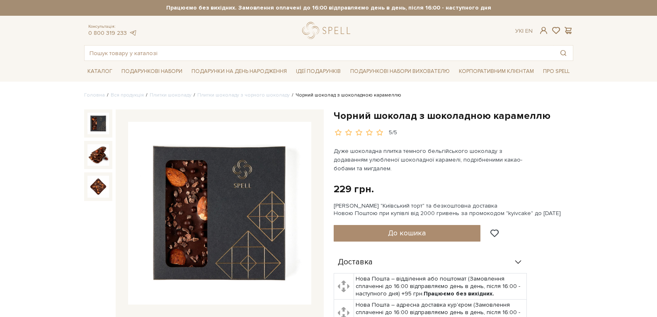 The image size is (657, 317). Describe the element at coordinates (564, 53) in the screenshot. I see `button: Пошук товару у каталозі` at that location.